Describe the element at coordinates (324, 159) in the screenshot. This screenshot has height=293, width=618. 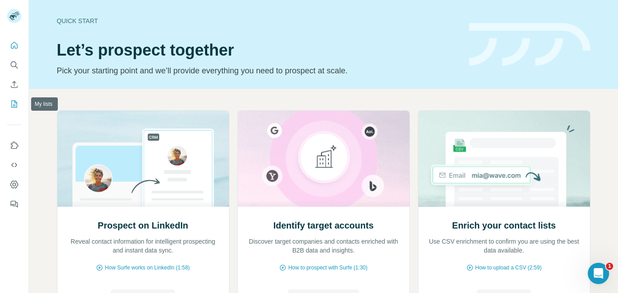
I see `img: Identify target accounts` at that location.